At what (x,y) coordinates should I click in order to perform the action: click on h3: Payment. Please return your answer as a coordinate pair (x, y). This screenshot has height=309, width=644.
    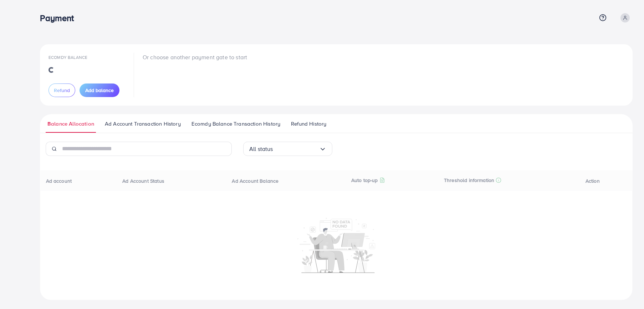
    Looking at the image, I should click on (59, 18).